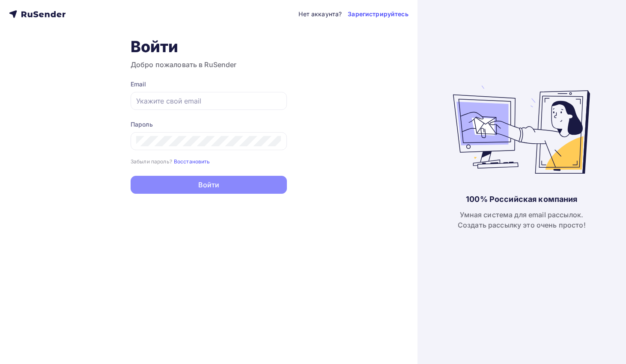 The height and width of the screenshot is (364, 626). What do you see at coordinates (208, 84) in the screenshot?
I see `div: Email` at bounding box center [208, 84].